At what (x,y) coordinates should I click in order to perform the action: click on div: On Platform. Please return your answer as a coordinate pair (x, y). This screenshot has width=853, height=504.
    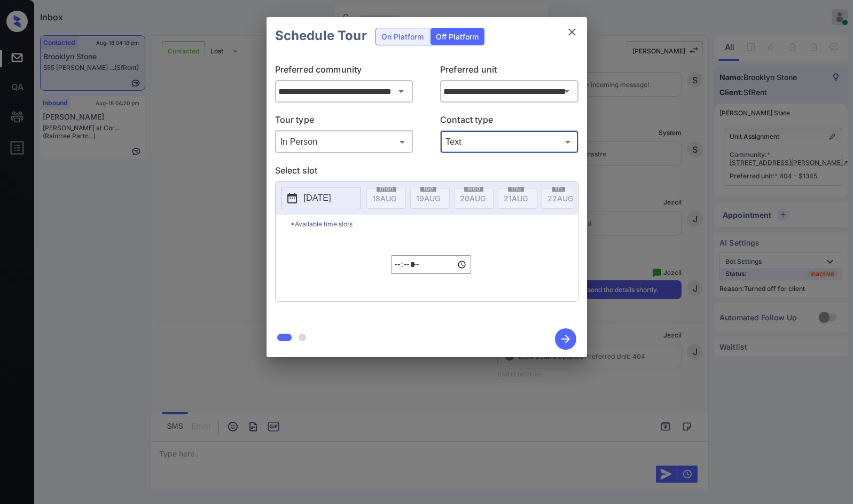
    Looking at the image, I should click on (402, 36).